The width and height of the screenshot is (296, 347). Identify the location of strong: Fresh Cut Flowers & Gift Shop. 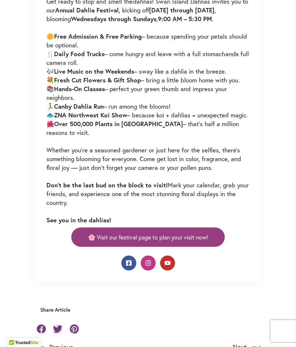
(97, 80).